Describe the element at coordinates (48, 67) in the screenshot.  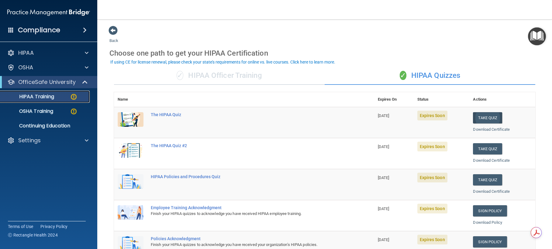
I see `a: OSHA` at that location.